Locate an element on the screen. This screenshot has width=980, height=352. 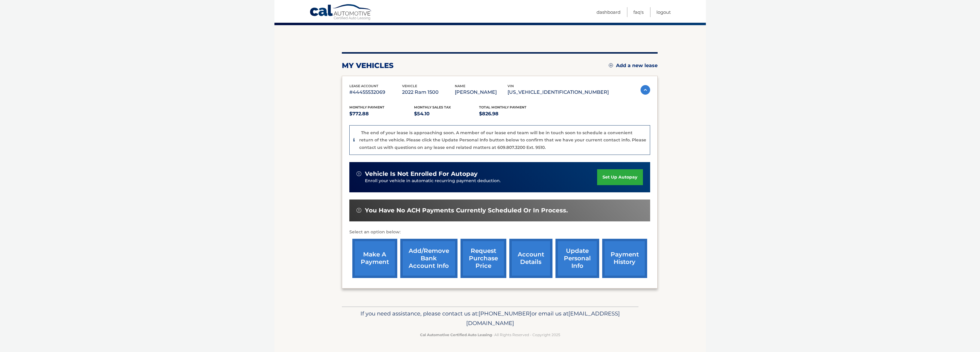
strong: Cal Automotive Certified Auto Leasing is located at coordinates (456, 334).